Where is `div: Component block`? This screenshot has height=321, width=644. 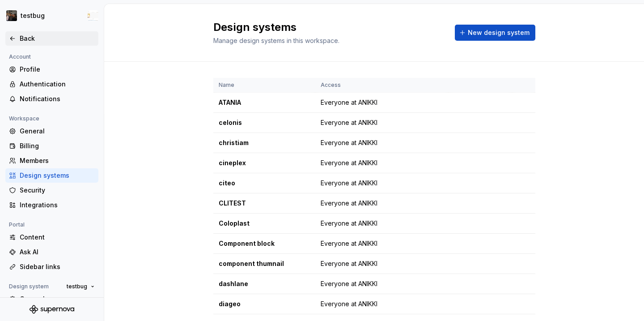
div: Component block is located at coordinates (265, 244).